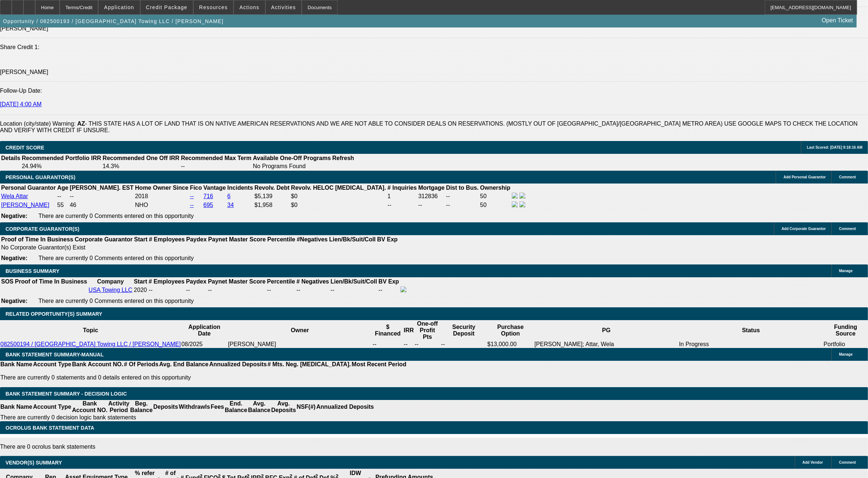 The height and width of the screenshot is (478, 868). What do you see at coordinates (249, 7) in the screenshot?
I see `button: Actions` at bounding box center [249, 7].